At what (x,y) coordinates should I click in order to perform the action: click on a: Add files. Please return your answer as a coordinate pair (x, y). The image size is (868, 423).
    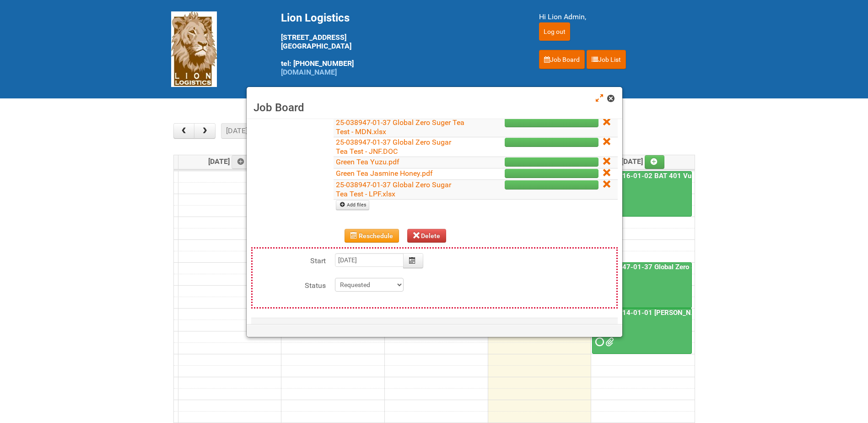
    Looking at the image, I should click on (352, 205).